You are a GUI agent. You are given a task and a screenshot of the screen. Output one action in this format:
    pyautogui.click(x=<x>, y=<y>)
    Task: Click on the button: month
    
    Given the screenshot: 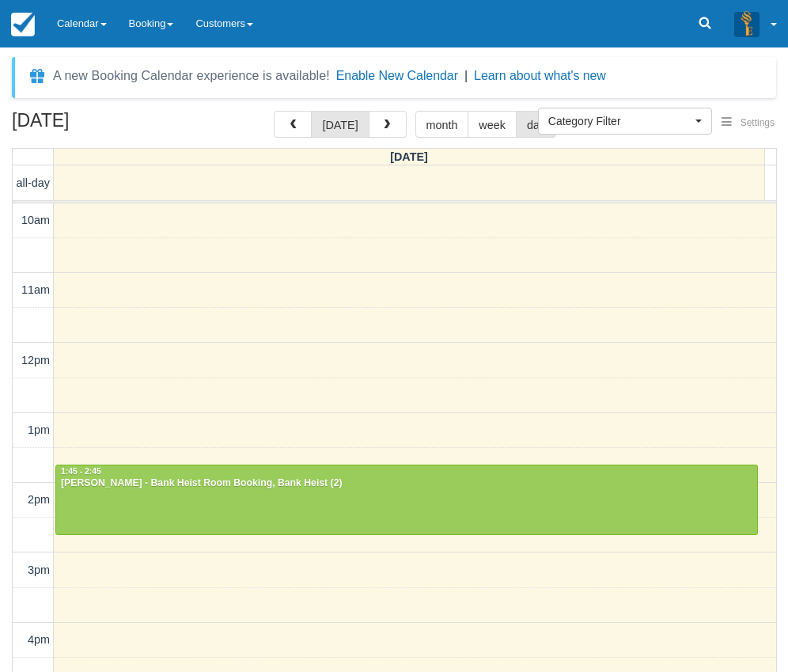 What is the action you would take?
    pyautogui.click(x=442, y=124)
    